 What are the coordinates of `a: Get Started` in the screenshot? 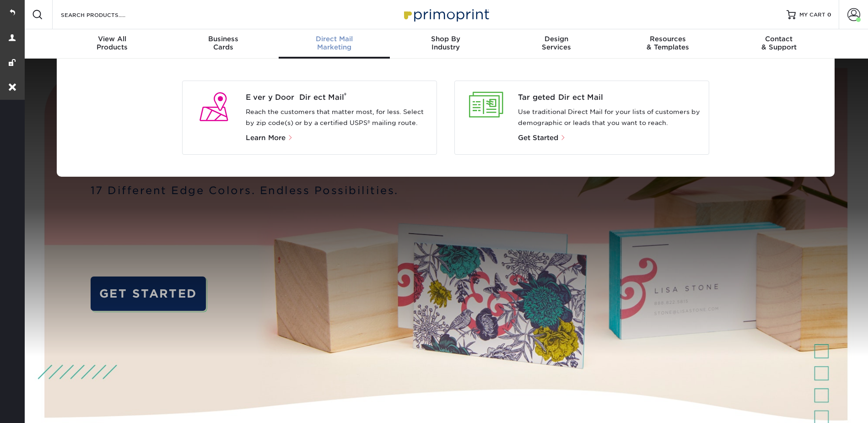 It's located at (542, 138).